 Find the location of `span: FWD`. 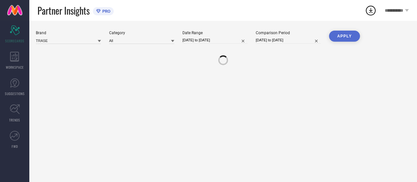

span: FWD is located at coordinates (15, 146).